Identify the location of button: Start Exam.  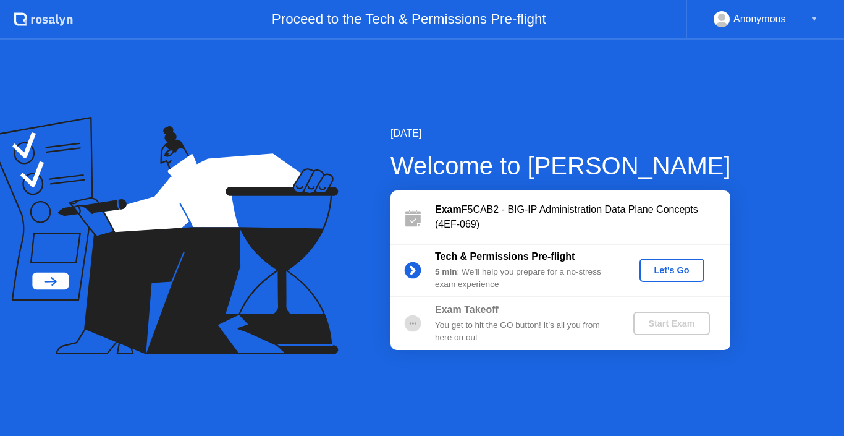
(671, 323).